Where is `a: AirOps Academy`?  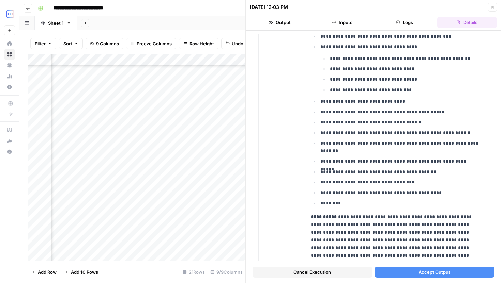
a: AirOps Academy is located at coordinates (10, 130).